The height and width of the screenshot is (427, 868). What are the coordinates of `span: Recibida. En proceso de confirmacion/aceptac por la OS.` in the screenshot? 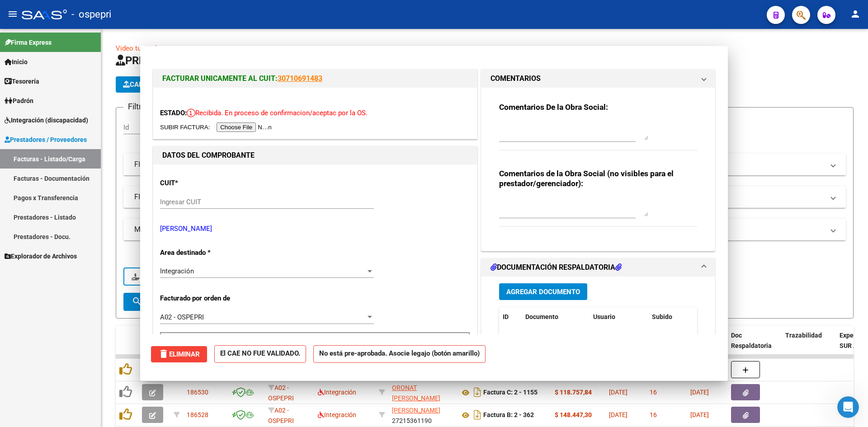 It's located at (277, 113).